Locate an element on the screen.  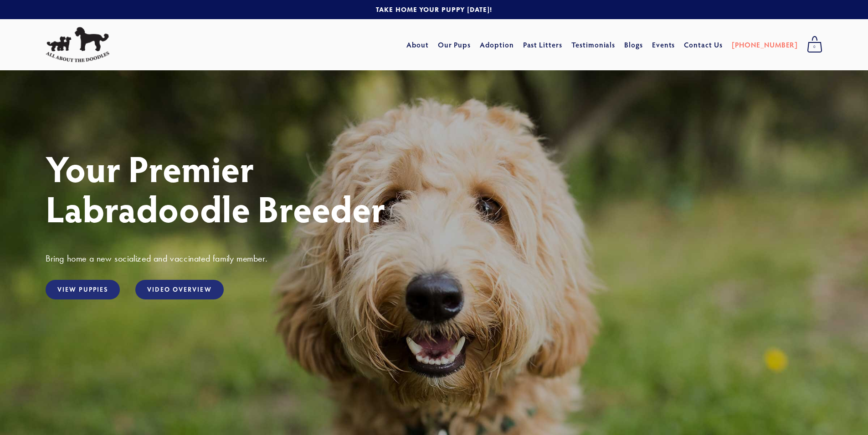
img: All About The Doodles is located at coordinates (77, 44).